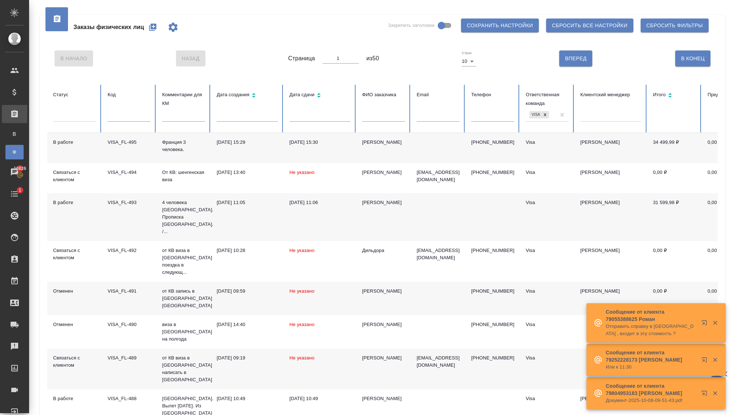 The height and width of the screenshot is (415, 733). I want to click on div: VISA_FL-490, so click(129, 325).